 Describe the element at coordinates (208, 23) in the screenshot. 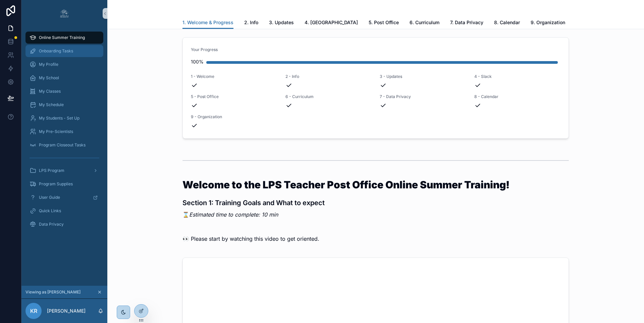

I see `a: 1. Welcome & Progress` at that location.